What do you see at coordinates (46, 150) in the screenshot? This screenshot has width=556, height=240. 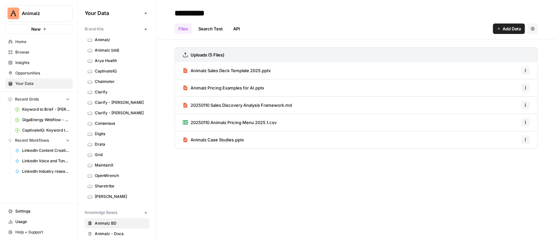 I see `span: LinkedIn Content Creation` at bounding box center [46, 150].